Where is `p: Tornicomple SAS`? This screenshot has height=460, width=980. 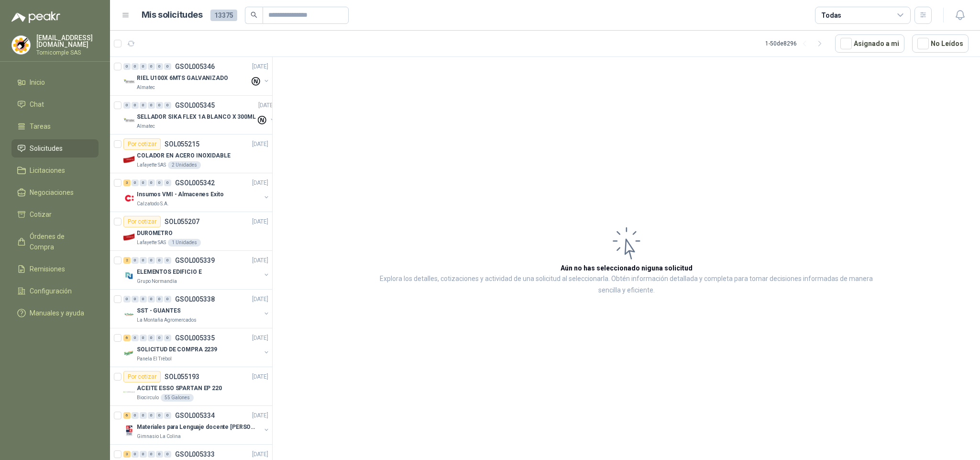 p: Tornicomple SAS is located at coordinates (67, 52).